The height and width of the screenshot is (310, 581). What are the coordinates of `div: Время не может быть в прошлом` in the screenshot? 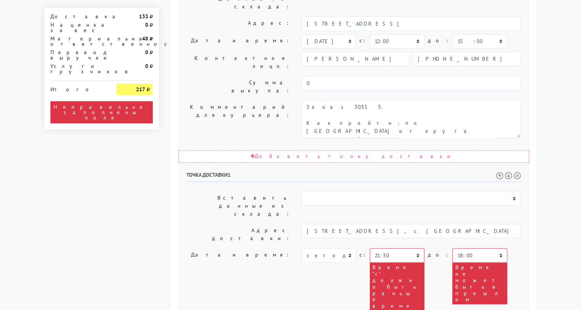 It's located at (480, 284).